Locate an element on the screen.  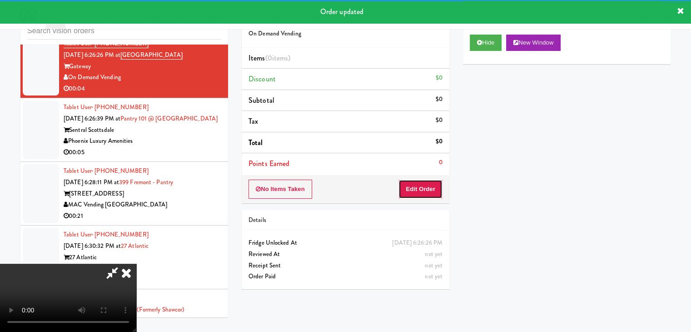
input: Search vision orders is located at coordinates (124, 31).